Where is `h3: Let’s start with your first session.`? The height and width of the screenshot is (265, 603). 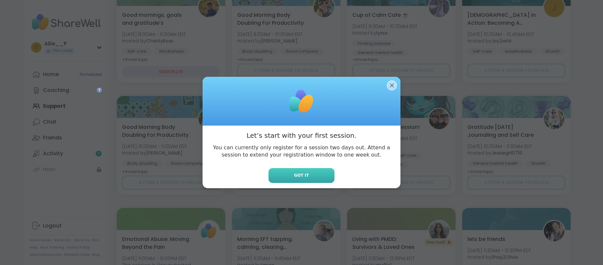
h3: Let’s start with your first session. is located at coordinates (301, 136).